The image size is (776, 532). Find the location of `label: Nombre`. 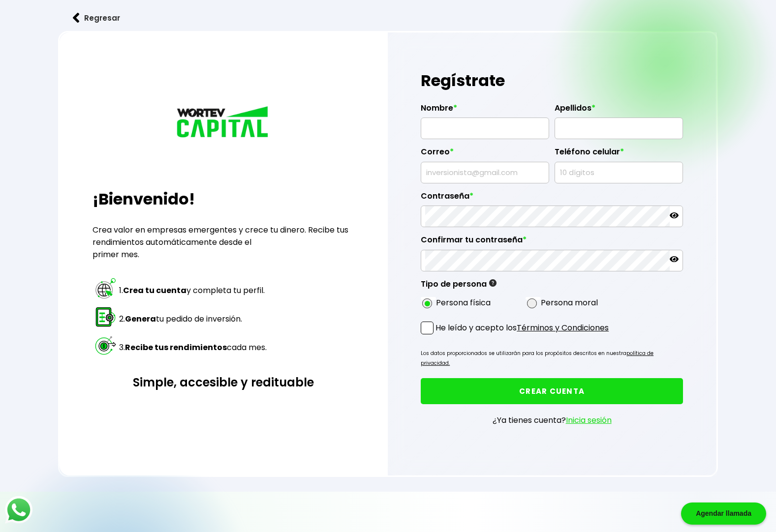

label: Nombre is located at coordinates (485, 111).